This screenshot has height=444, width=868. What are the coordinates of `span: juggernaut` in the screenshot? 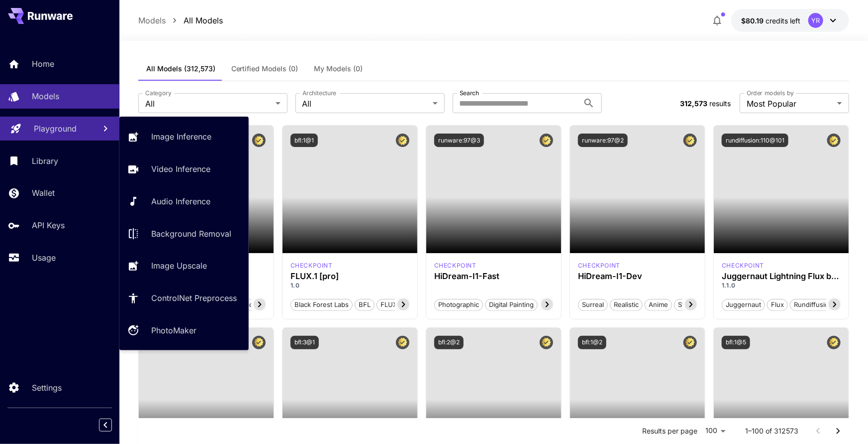 It's located at (744, 304).